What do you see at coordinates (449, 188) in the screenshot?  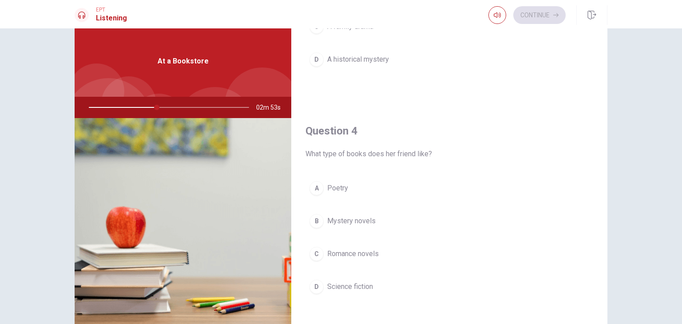 I see `button: APoetry` at bounding box center [449, 188].